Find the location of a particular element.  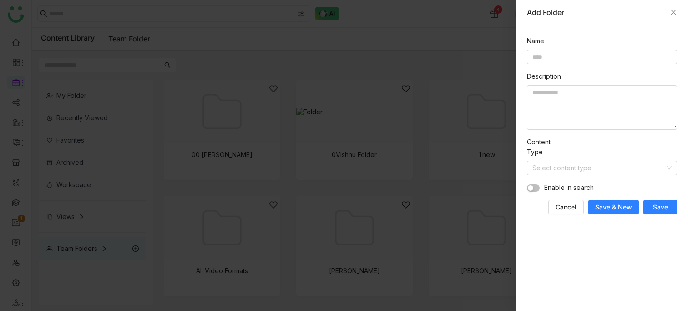

span: Save is located at coordinates (660, 207).